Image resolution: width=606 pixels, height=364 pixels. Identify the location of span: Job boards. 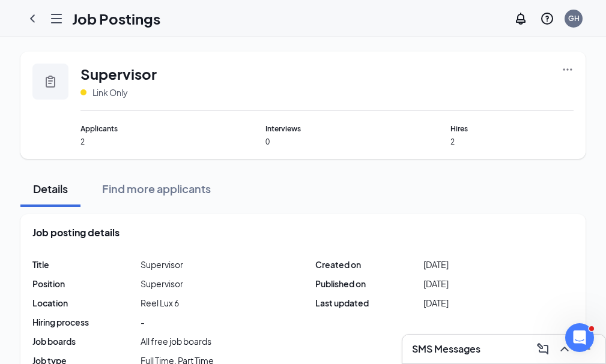
(86, 342).